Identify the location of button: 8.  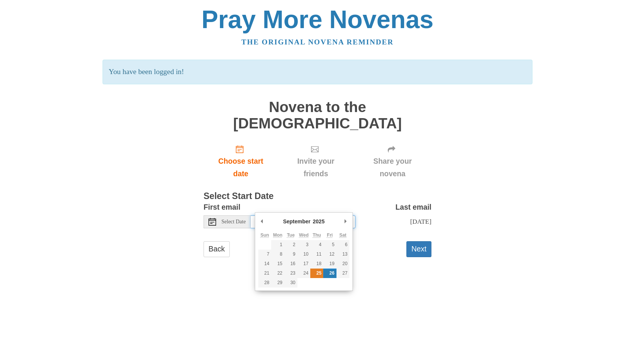
(278, 254).